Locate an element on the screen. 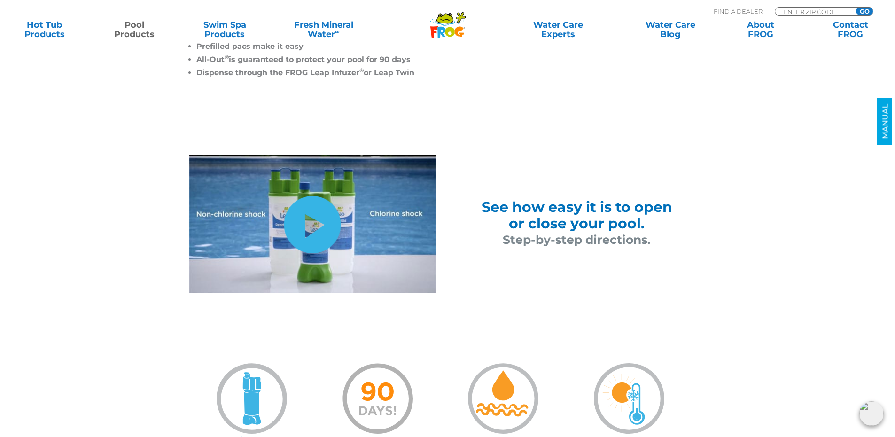  img: openIcon is located at coordinates (872, 413).